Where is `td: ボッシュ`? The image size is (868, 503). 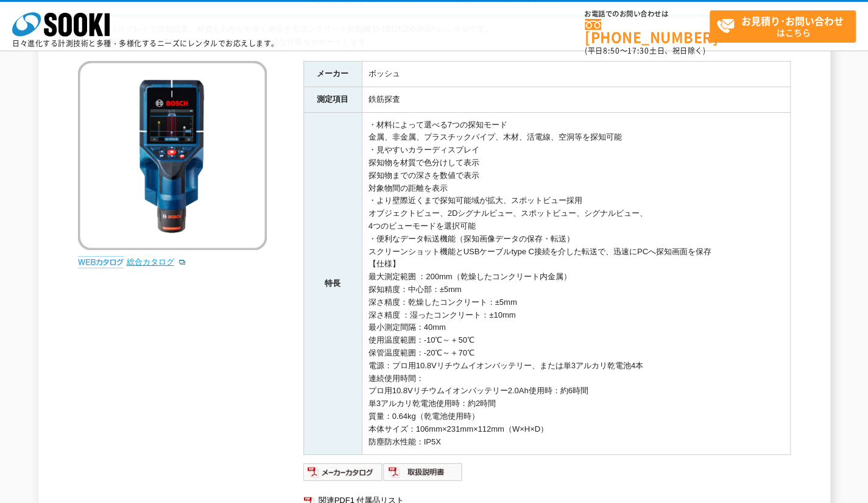 td: ボッシュ is located at coordinates (575, 74).